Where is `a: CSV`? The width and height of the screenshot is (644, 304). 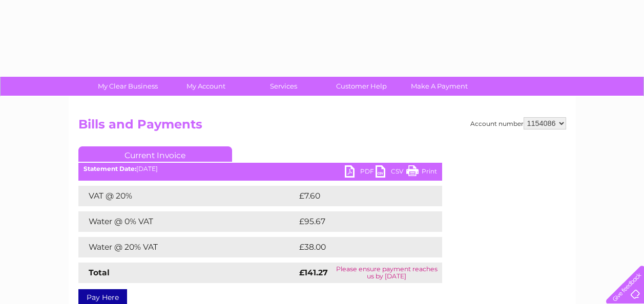
a: CSV is located at coordinates (391, 172).